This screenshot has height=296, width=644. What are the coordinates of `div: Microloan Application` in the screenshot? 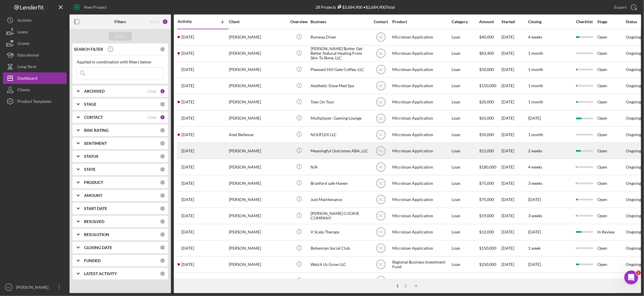 It's located at (421, 134).